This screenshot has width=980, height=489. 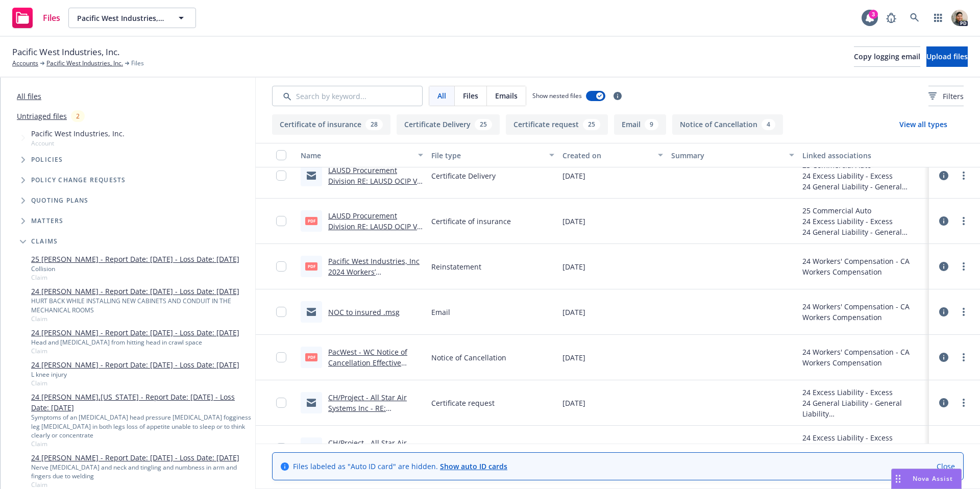 What do you see at coordinates (60, 201) in the screenshot?
I see `span: Quoting plans` at bounding box center [60, 201].